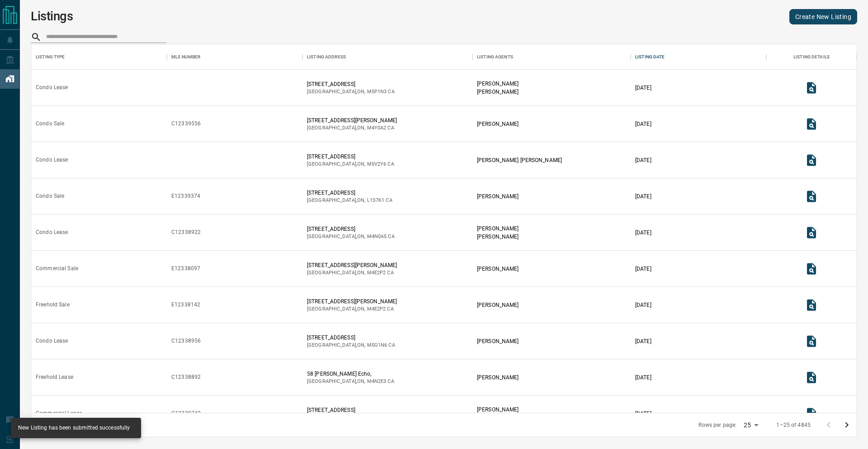 The height and width of the screenshot is (449, 868). Describe the element at coordinates (186, 305) in the screenshot. I see `div: E12338142` at that location.